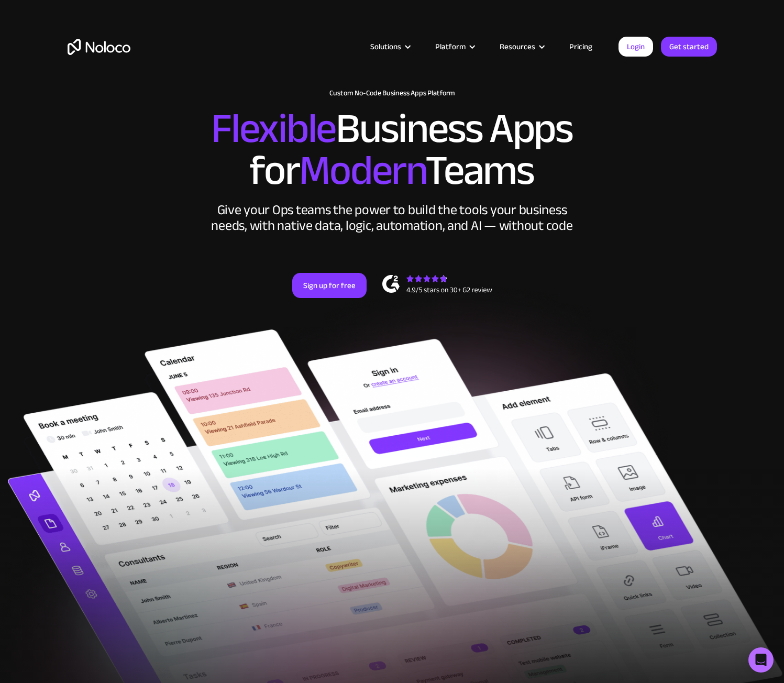 Image resolution: width=784 pixels, height=683 pixels. What do you see at coordinates (636, 46) in the screenshot?
I see `a: Login` at bounding box center [636, 46].